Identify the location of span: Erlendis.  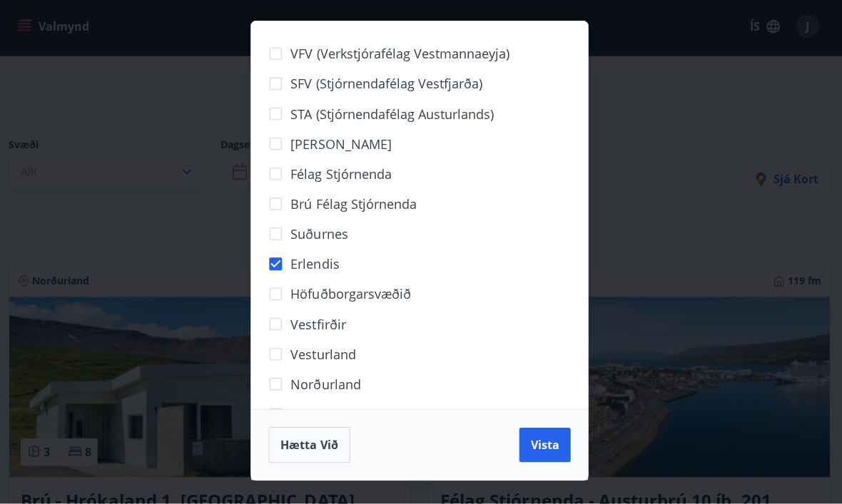
(316, 265).